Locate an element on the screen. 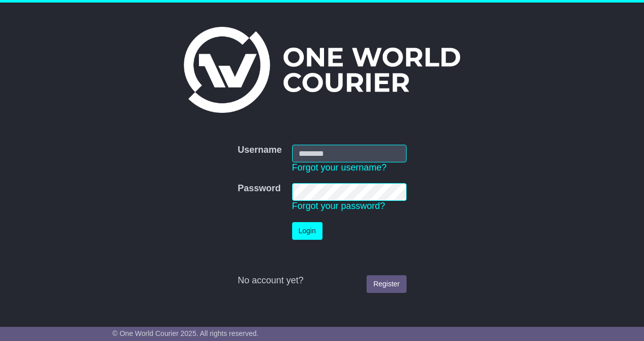 The height and width of the screenshot is (341, 644). a: Register is located at coordinates (387, 283).